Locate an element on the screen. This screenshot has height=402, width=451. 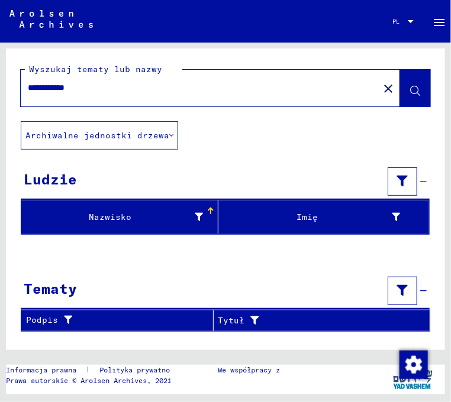
font: Informacja prawna is located at coordinates (41, 370).